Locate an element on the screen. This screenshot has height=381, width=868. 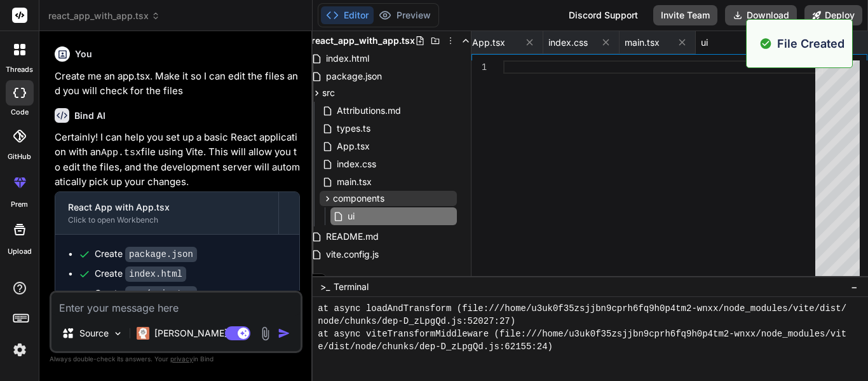
label: Upload is located at coordinates (19, 251).